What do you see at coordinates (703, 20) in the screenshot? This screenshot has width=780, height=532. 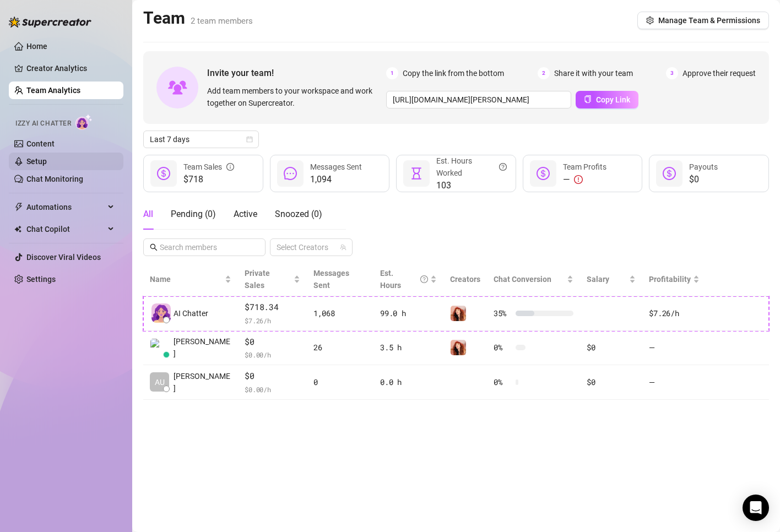 I see `button: Manage Team & Permissions` at bounding box center [703, 20].